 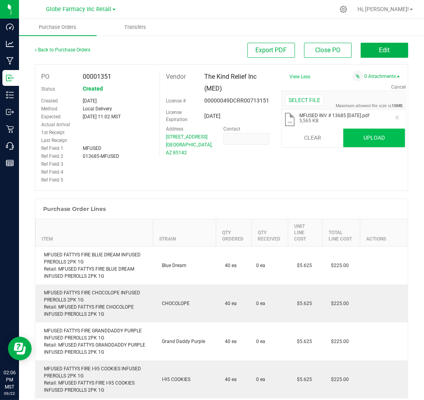 I want to click on label: Ref Field 1, so click(x=52, y=148).